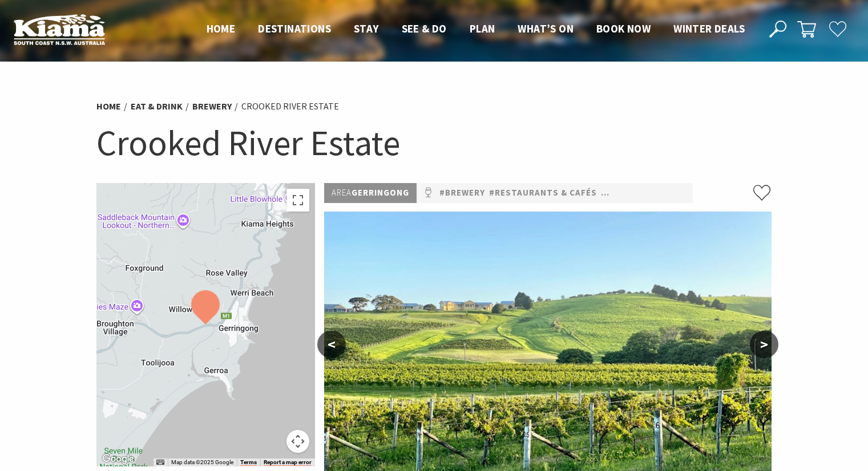  What do you see at coordinates (249, 463) in the screenshot?
I see `a: Terms` at bounding box center [249, 463].